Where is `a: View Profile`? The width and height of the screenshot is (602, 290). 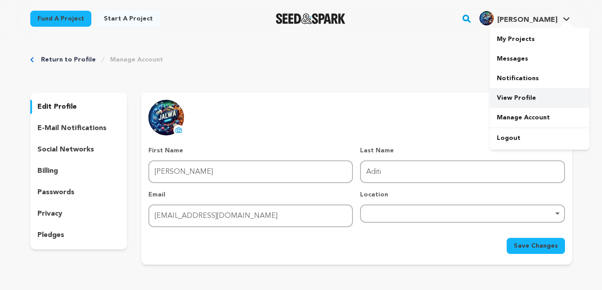
a: View Profile is located at coordinates (540, 98).